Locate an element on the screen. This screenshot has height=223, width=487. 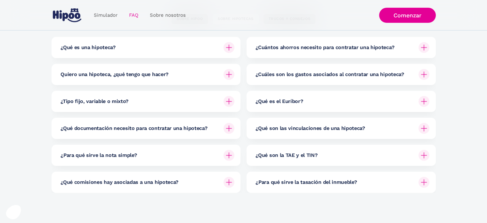
a: Sobre nosotros is located at coordinates (168, 15).